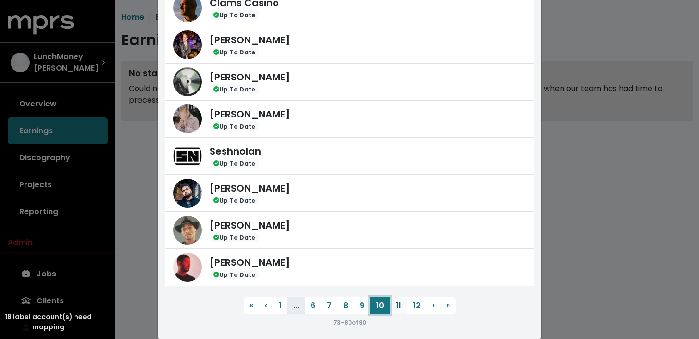 The height and width of the screenshot is (339, 699). I want to click on img: Richie Souf, so click(188, 119).